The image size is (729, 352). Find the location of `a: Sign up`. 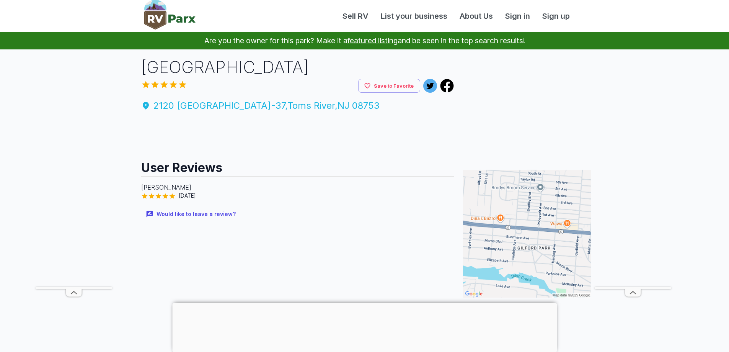

a: Sign up is located at coordinates (556, 16).